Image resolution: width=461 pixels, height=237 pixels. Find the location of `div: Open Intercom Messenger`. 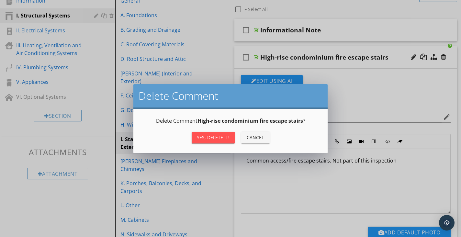

div: Open Intercom Messenger is located at coordinates (447, 223).